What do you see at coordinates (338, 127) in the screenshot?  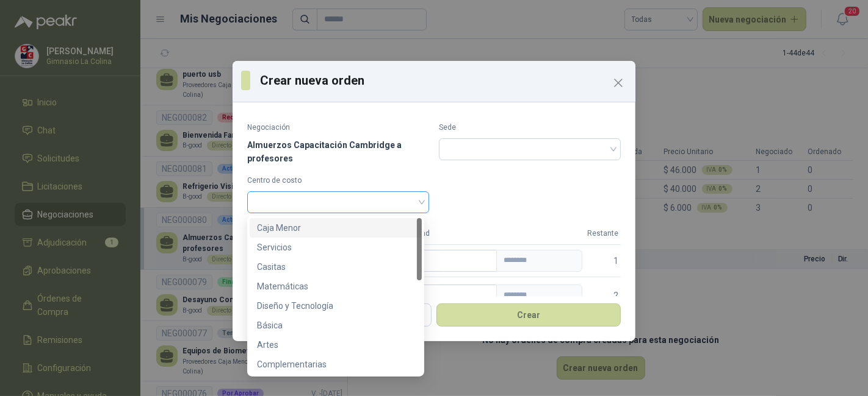 I see `p: Negociación` at bounding box center [338, 127].